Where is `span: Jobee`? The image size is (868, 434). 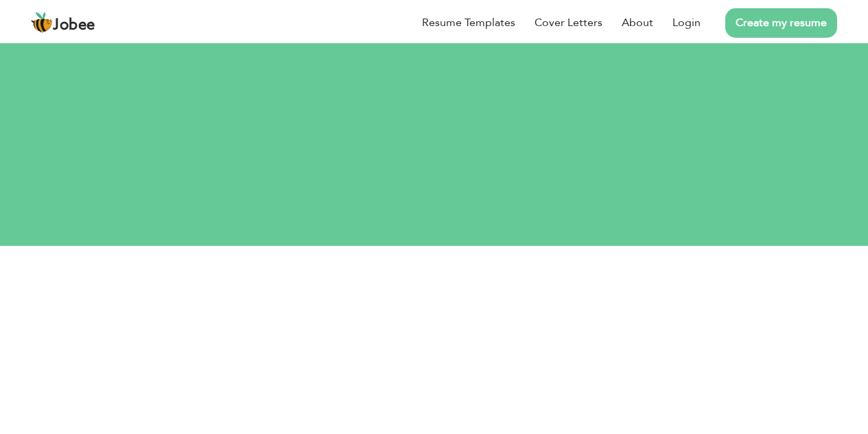 span: Jobee is located at coordinates (74, 25).